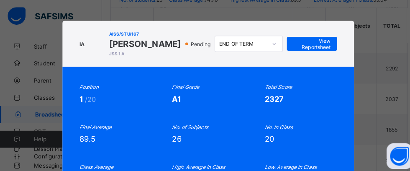 This screenshot has height=171, width=410. Describe the element at coordinates (89, 98) in the screenshot. I see `span: /20` at that location.